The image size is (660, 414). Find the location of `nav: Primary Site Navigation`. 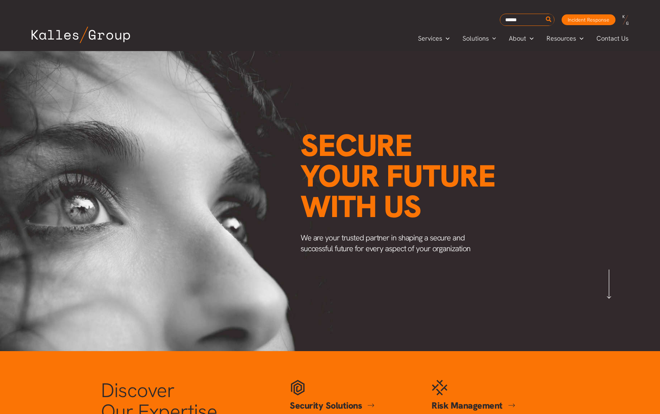

nav: Primary Site Navigation is located at coordinates (524, 38).